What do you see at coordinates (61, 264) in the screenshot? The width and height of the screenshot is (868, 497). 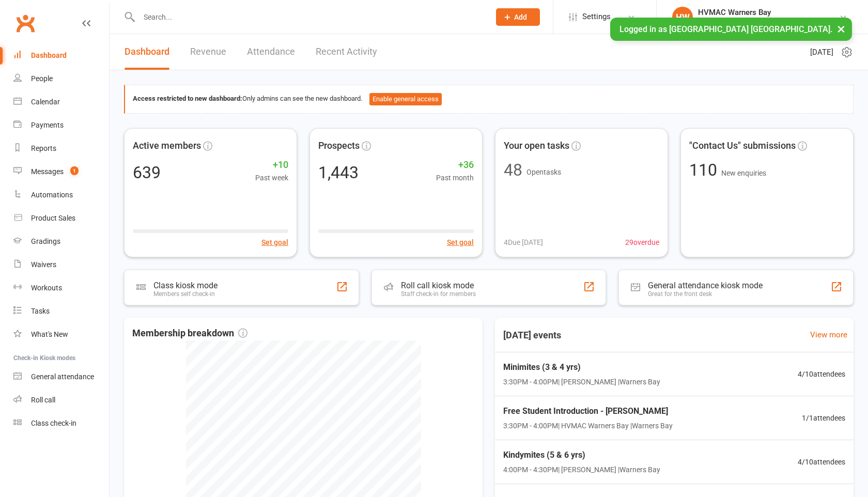 I see `a: Waivers` at bounding box center [61, 264].